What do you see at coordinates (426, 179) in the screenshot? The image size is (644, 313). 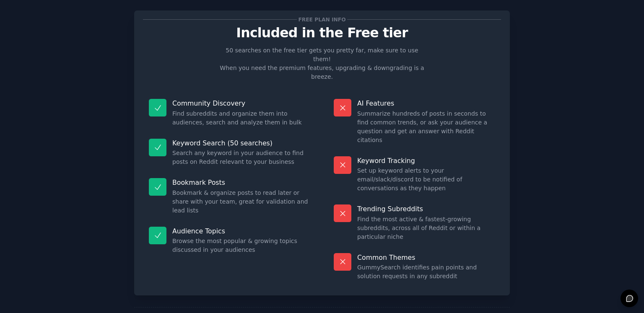 I see `dd: Set up keyword alerts to your email/slack/discord to be notified of conversations as they happen` at bounding box center [426, 179].